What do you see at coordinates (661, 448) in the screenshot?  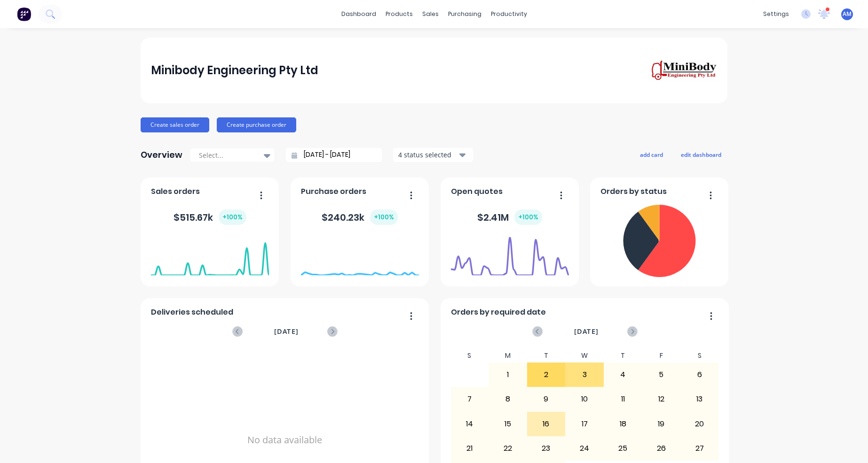 I see `div: 26` at bounding box center [661, 448].